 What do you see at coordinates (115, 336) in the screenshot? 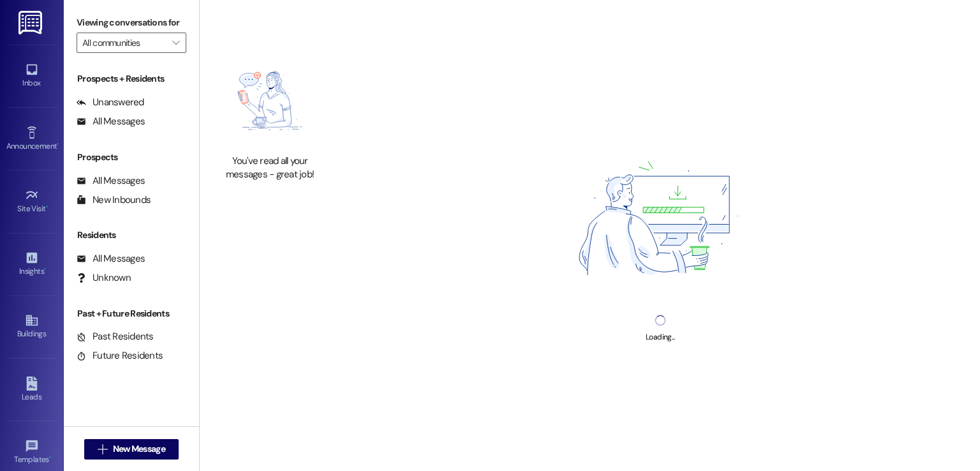
I see `div: Past Residents` at bounding box center [115, 336].